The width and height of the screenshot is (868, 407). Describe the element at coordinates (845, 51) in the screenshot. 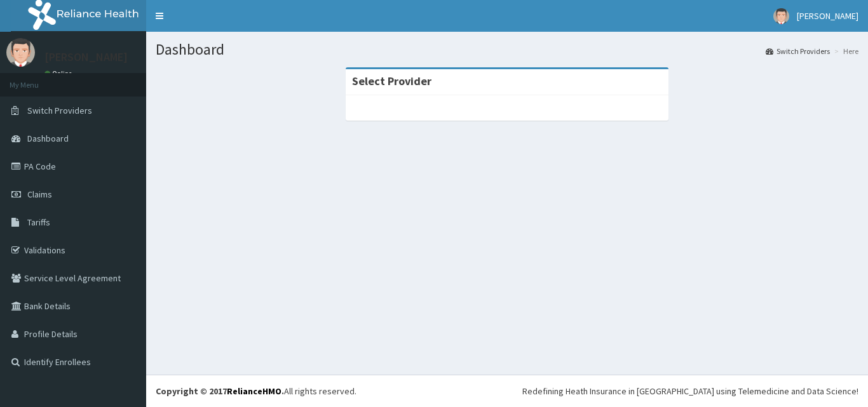

I see `li: Here` at that location.